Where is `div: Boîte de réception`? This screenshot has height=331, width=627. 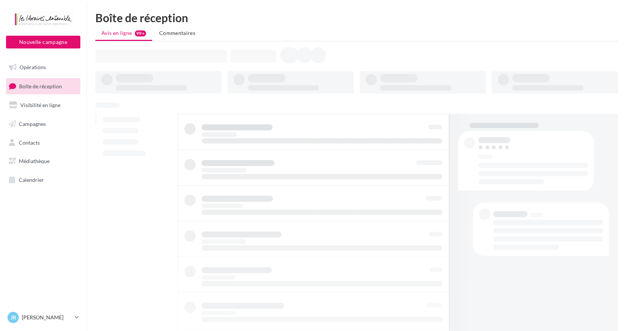
div: Boîte de réception is located at coordinates (357, 18).